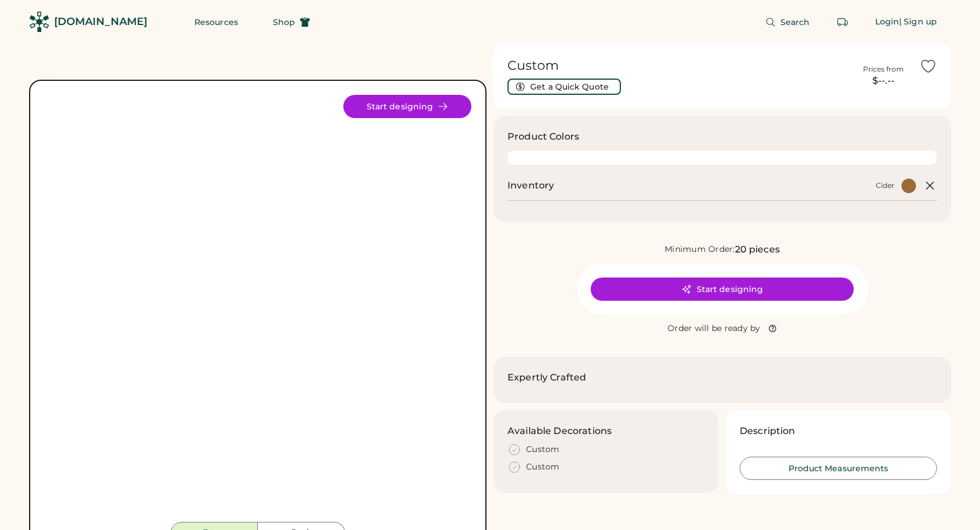 Image resolution: width=980 pixels, height=530 pixels. What do you see at coordinates (795, 22) in the screenshot?
I see `span: Search` at bounding box center [795, 22].